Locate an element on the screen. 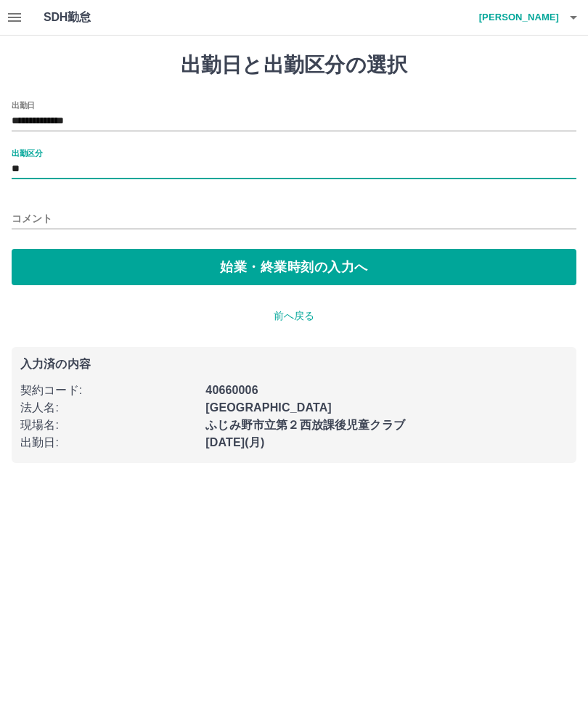  p: 前へ戻る is located at coordinates (294, 316).